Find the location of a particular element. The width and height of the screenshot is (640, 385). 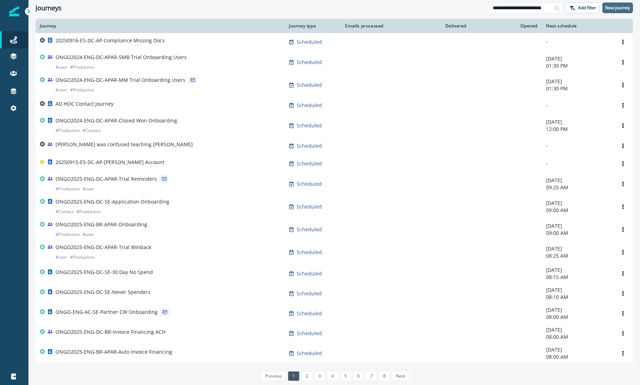

div: Journey is located at coordinates (160, 26).